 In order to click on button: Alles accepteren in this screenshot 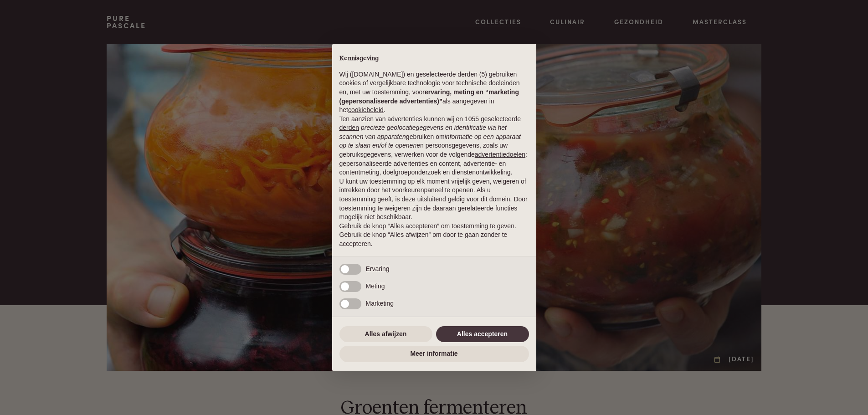, I will do `click(483, 334)`.